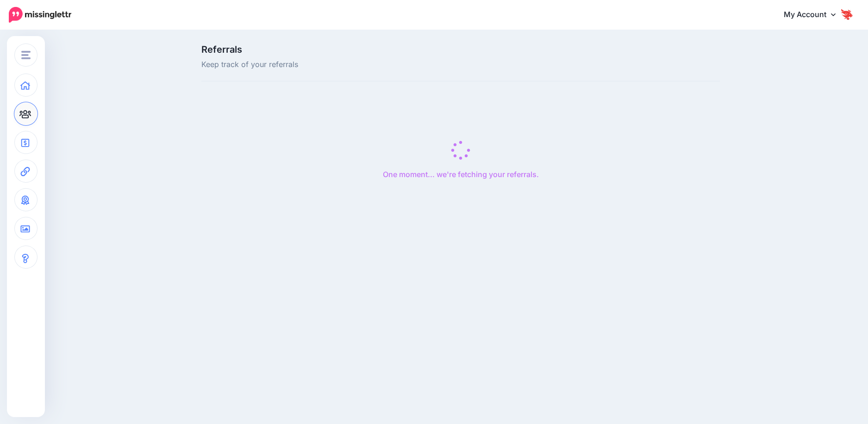 The width and height of the screenshot is (868, 424). I want to click on img: Missinglettr, so click(40, 15).